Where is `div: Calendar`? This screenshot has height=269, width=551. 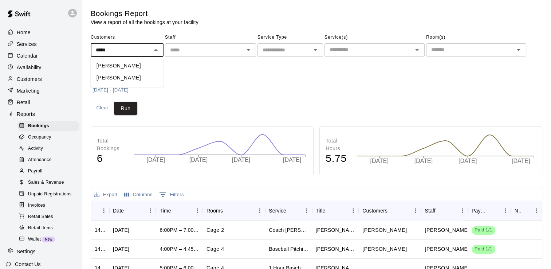
div: Calendar is located at coordinates (41, 56).